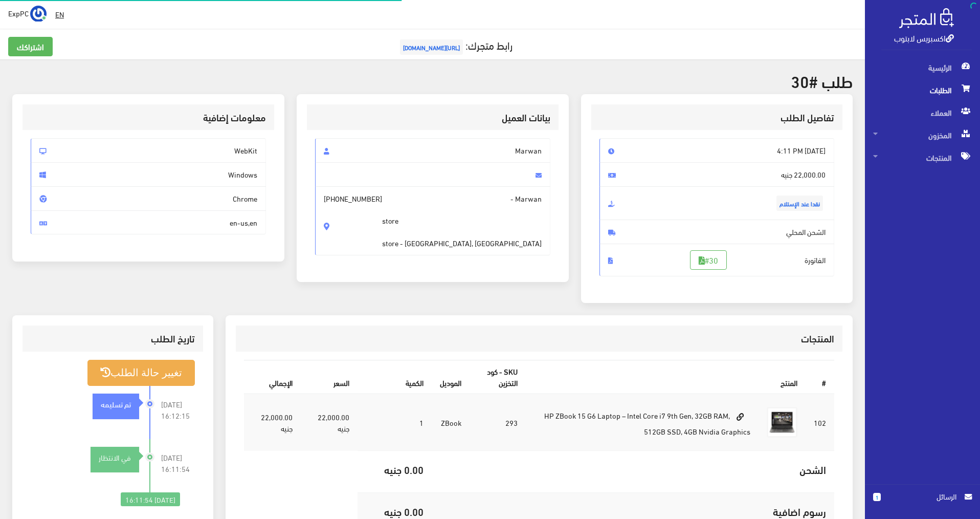  Describe the element at coordinates (141, 372) in the screenshot. I see `button: تغيير حالة الطلب` at that location.